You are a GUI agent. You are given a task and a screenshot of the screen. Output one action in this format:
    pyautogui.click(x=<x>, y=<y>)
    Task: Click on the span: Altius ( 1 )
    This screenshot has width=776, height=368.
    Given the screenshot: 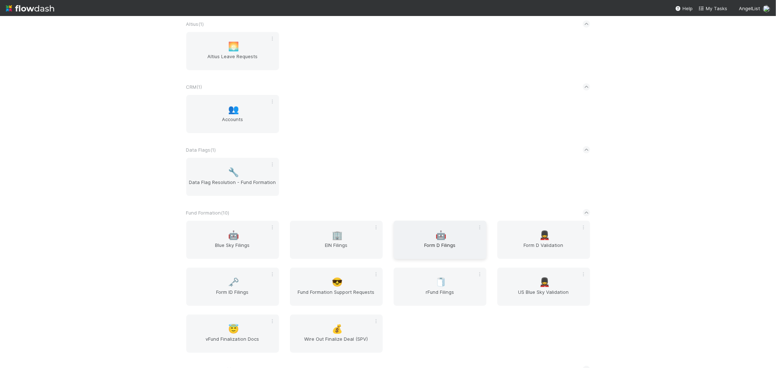 What is the action you would take?
    pyautogui.click(x=195, y=24)
    